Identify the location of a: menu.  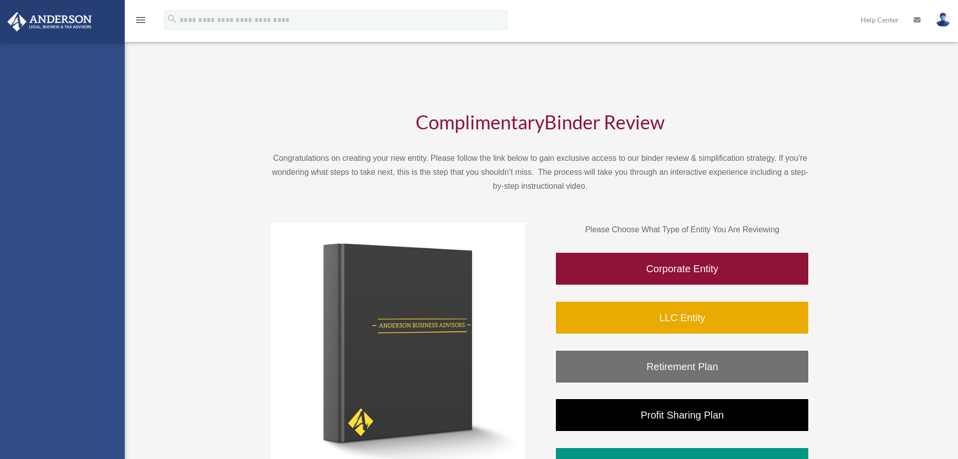
(141, 21).